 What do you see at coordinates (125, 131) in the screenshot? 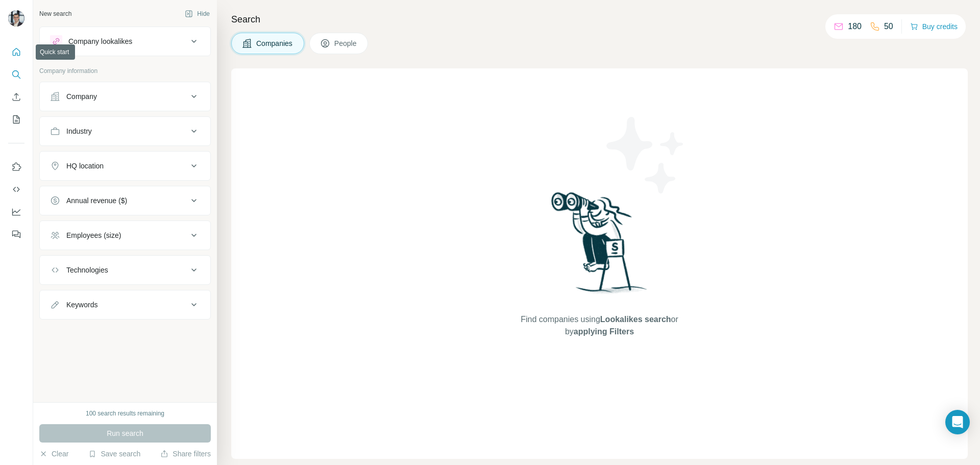
I see `button: Industry` at bounding box center [125, 131].